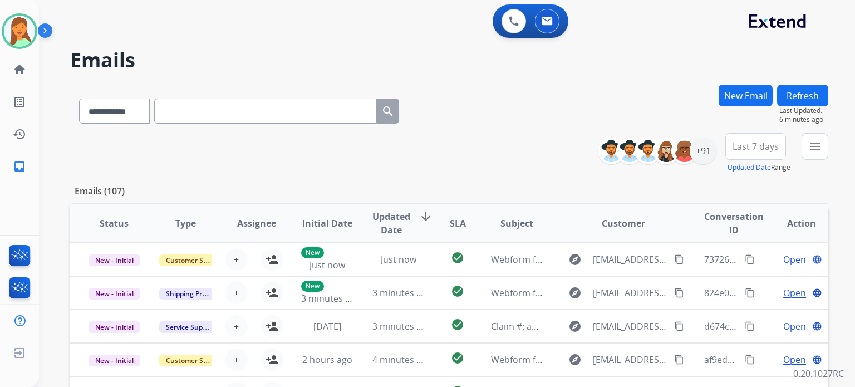 Image resolution: width=855 pixels, height=387 pixels. Describe the element at coordinates (100, 191) in the screenshot. I see `p: Emails (107)` at that location.